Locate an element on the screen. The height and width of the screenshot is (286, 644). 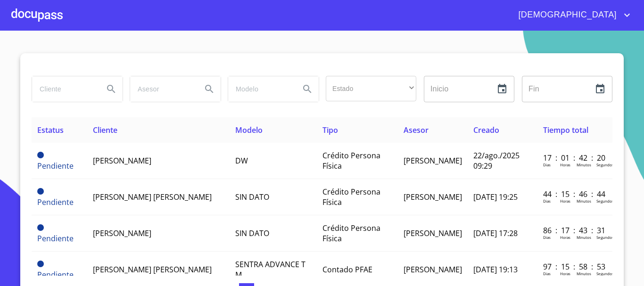
span: Modelo is located at coordinates (249, 130).